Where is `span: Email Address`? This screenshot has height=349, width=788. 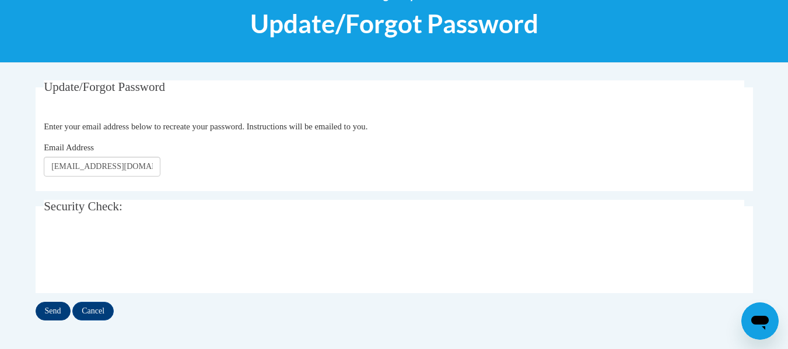 span: Email Address is located at coordinates (69, 148).